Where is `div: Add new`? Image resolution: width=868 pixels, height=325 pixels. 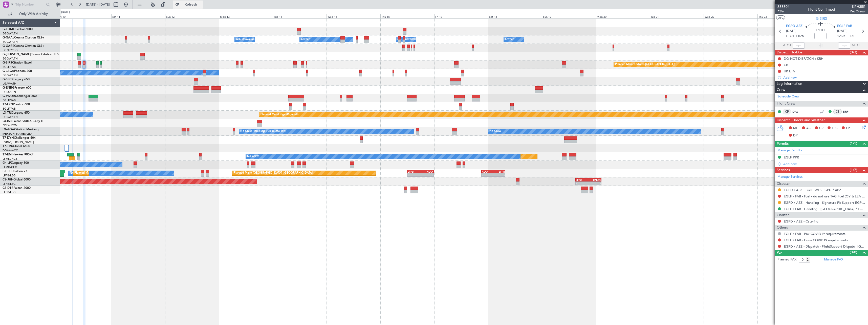 div: Add new is located at coordinates (824, 164).